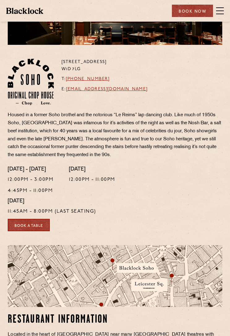 The width and height of the screenshot is (230, 336). Describe the element at coordinates (192, 11) in the screenshot. I see `div: Book Now` at that location.